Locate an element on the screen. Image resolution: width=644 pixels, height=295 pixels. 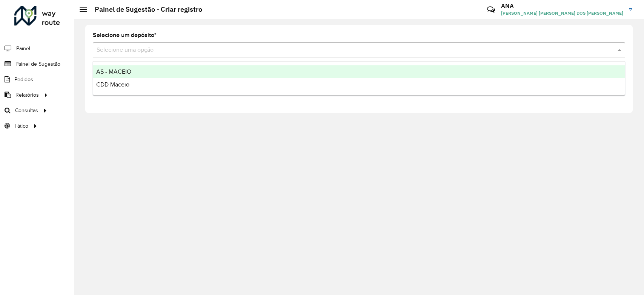
a: Contato Rápido is located at coordinates (491, 10).